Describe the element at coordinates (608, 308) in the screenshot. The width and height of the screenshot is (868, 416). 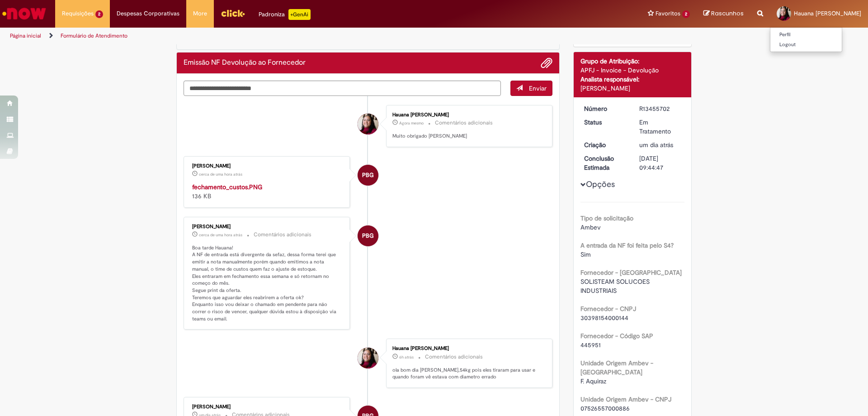
I see `b: Fornecedor - CNPJ` at that location.